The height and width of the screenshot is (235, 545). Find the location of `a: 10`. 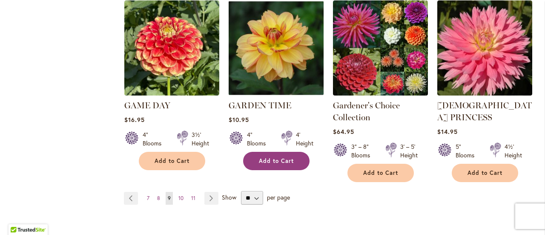

a: 10 is located at coordinates (181, 198).